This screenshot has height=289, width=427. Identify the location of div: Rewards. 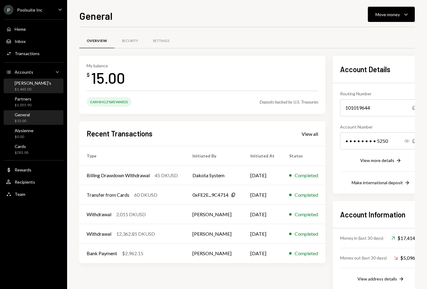
(23, 170).